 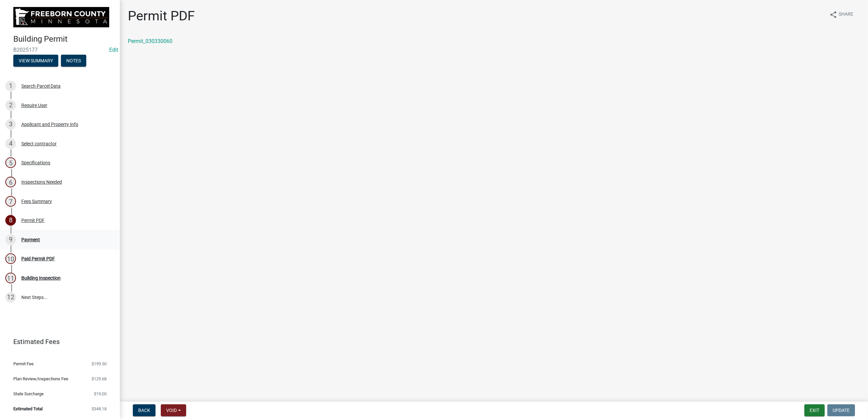 I want to click on h4: Building Permit, so click(x=64, y=39).